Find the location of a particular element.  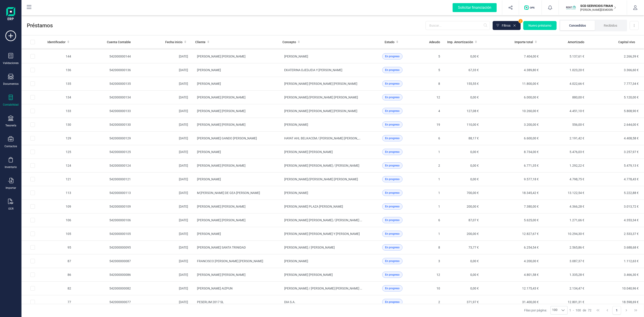

div: Row Selected 966a7d2e-a9af-409b-ba92-381b27839454 is located at coordinates (32, 84).